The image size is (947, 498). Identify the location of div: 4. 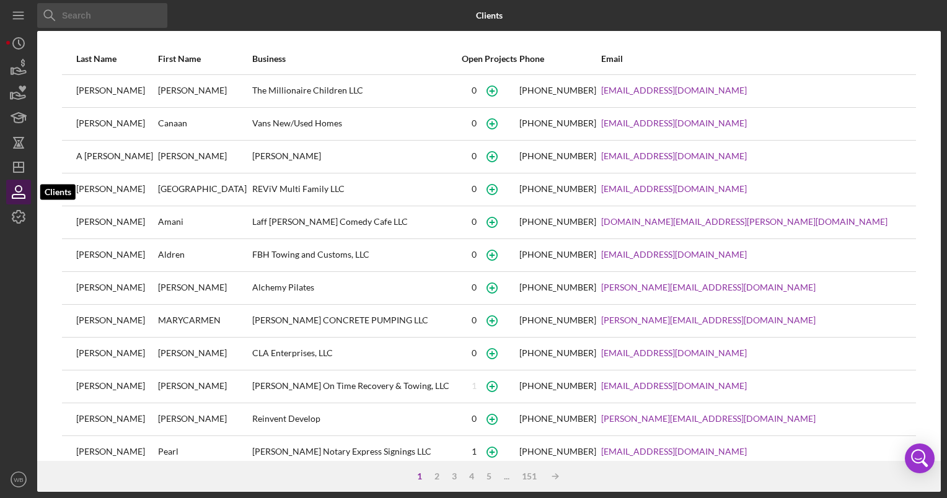
(472, 477).